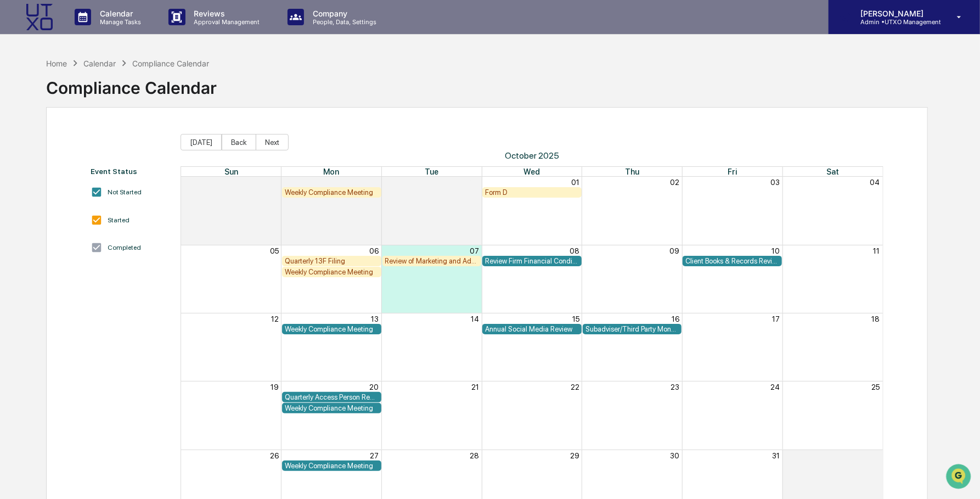 This screenshot has height=499, width=980. What do you see at coordinates (775, 251) in the screenshot?
I see `button: 10` at bounding box center [775, 251].